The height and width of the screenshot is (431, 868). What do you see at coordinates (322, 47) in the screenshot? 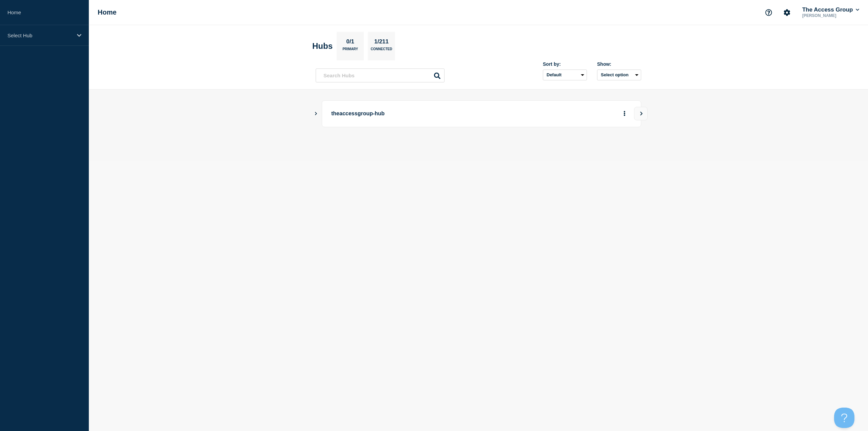
I see `h2: Hubs` at bounding box center [322, 47].